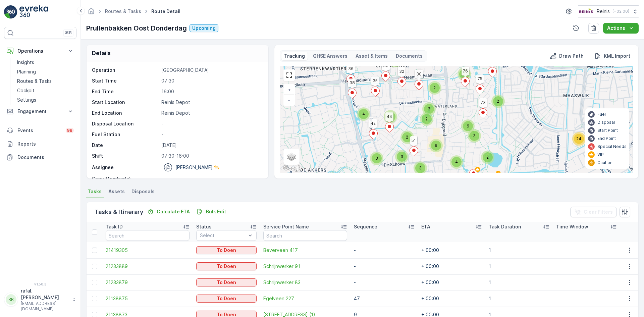 The height and width of the screenshot is (317, 644). I want to click on p: Actions, so click(616, 28).